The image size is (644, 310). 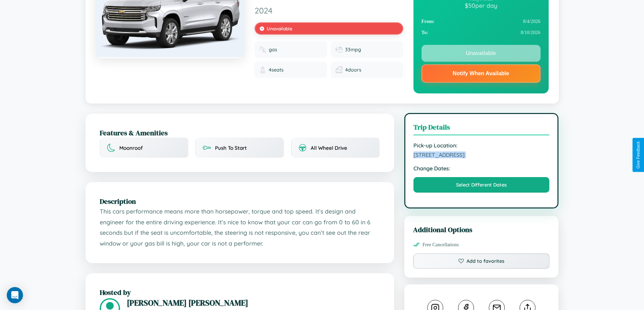 What do you see at coordinates (329, 148) in the screenshot?
I see `span: All Wheel Drive` at bounding box center [329, 148].